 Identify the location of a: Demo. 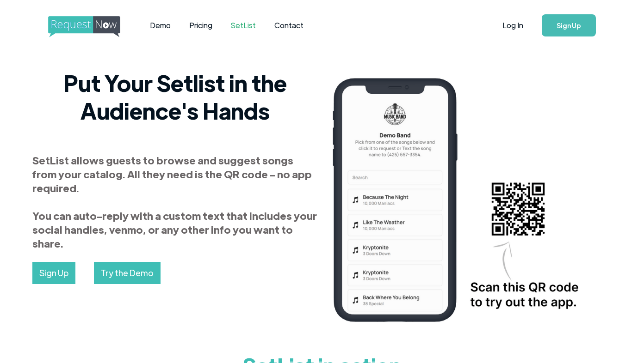
(160, 25).